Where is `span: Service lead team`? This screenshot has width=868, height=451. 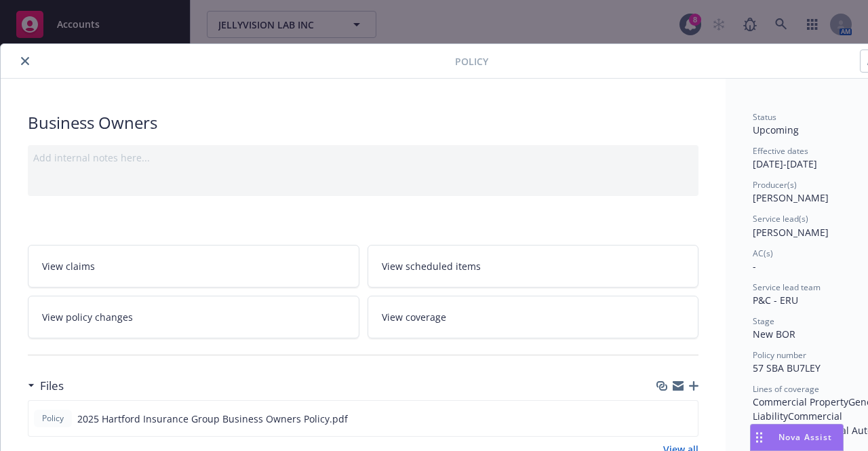 span: Service lead team is located at coordinates (787, 287).